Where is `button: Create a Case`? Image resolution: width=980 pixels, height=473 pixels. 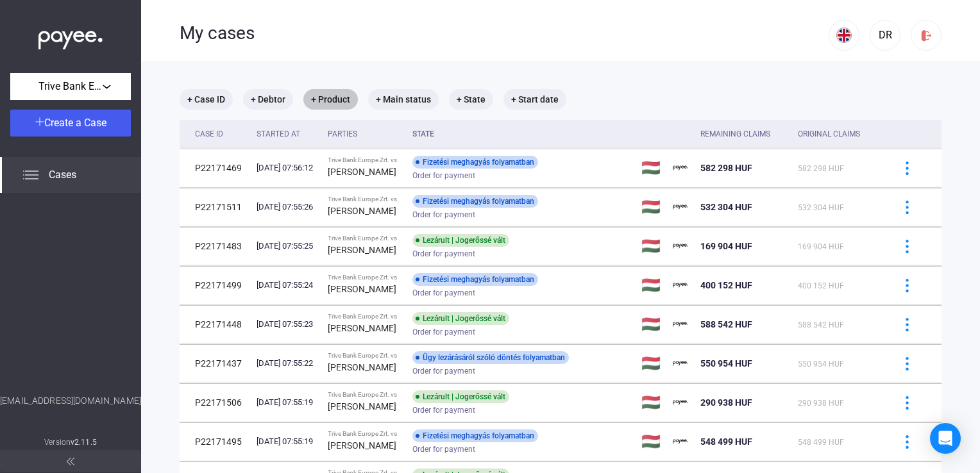 button: Create a Case is located at coordinates (70, 123).